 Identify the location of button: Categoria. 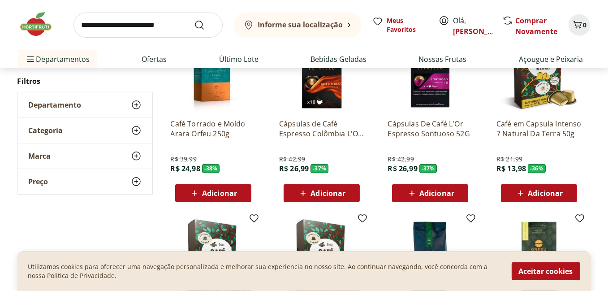
(85, 130).